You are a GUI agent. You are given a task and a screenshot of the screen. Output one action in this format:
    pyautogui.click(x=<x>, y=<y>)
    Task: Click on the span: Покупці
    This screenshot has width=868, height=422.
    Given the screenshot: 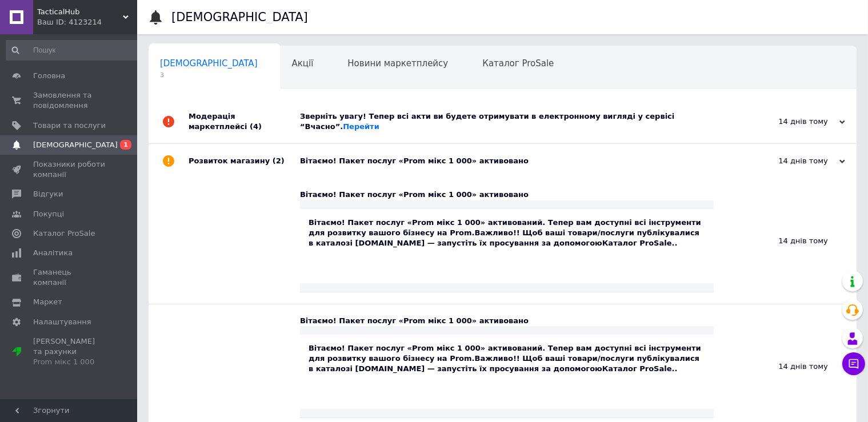 What is the action you would take?
    pyautogui.click(x=48, y=214)
    